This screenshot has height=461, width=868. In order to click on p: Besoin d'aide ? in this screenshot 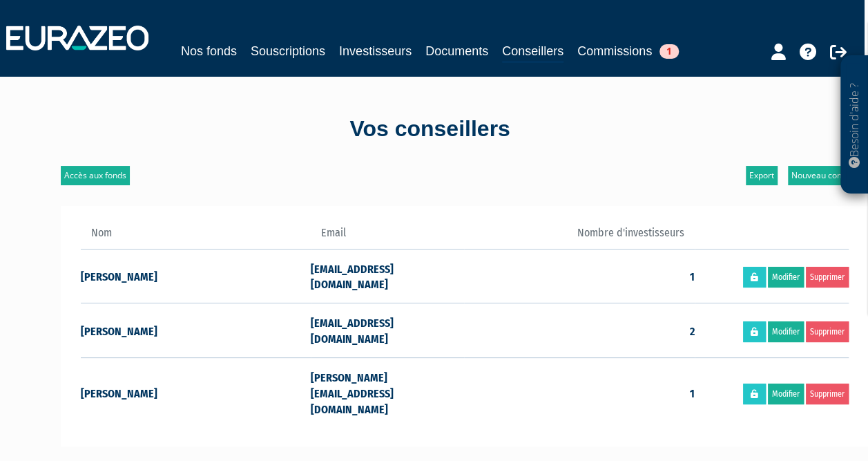, I will do `click(855, 125)`.